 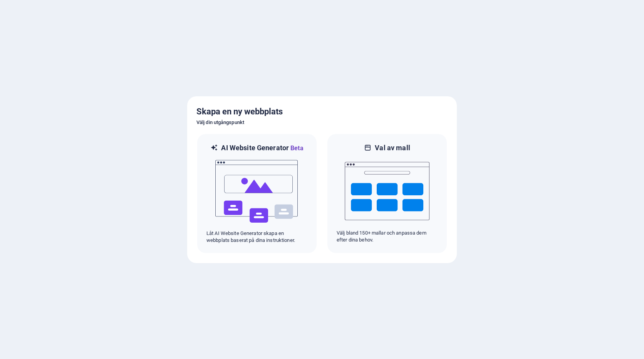 What do you see at coordinates (322, 112) in the screenshot?
I see `h5: Skapa en ny webbplats` at bounding box center [322, 112].